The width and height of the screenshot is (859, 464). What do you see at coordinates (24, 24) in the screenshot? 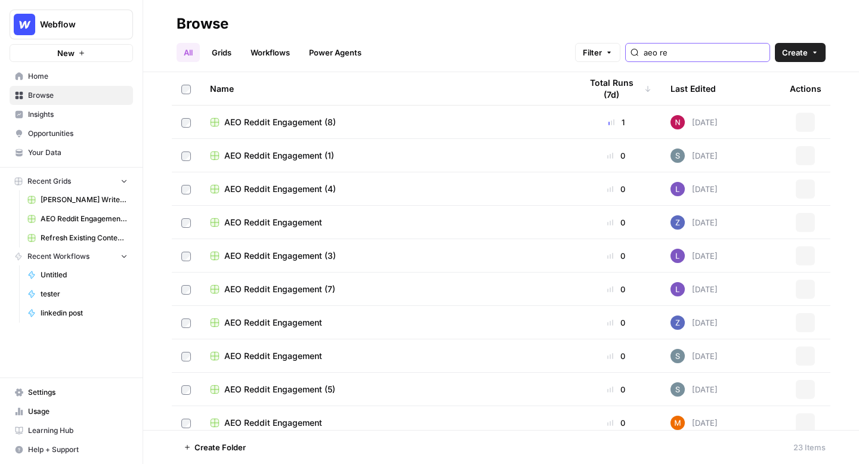
I see `img: Webflow Logo` at bounding box center [24, 24].